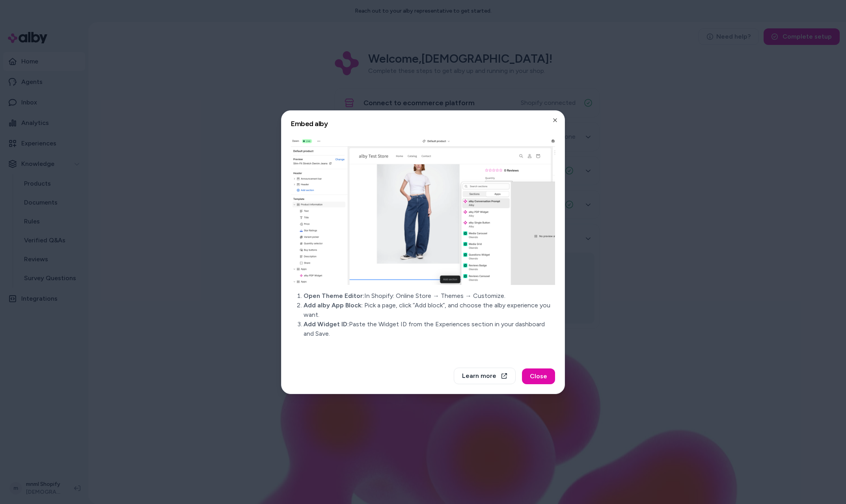 The height and width of the screenshot is (504, 846). Describe the element at coordinates (423, 124) in the screenshot. I see `h2: Embed alby` at that location.